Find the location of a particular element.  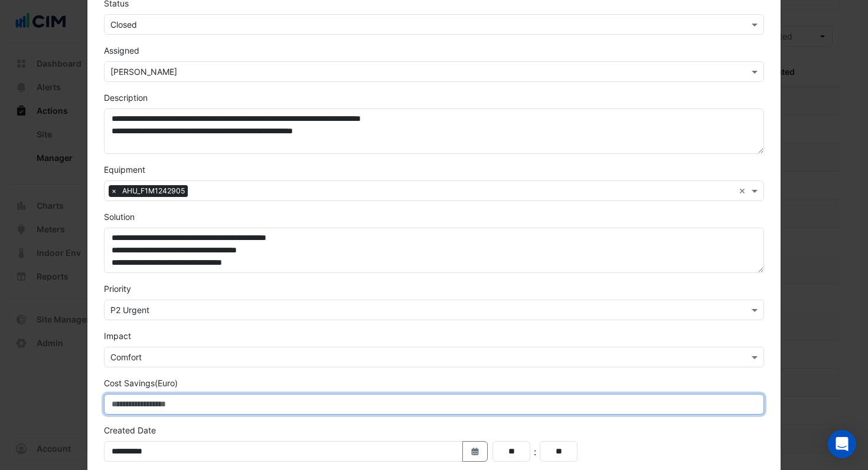

label: Created Date is located at coordinates (130, 430).